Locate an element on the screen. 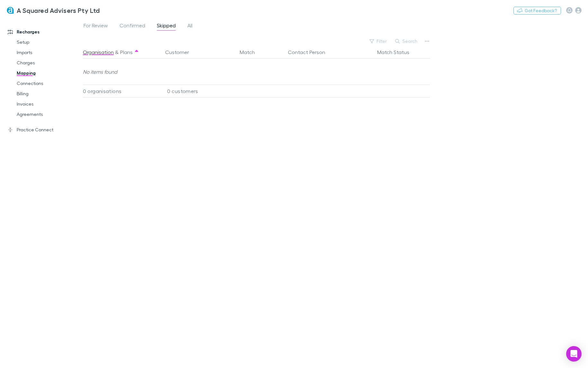 This screenshot has height=368, width=588. button: Match is located at coordinates (251, 52).